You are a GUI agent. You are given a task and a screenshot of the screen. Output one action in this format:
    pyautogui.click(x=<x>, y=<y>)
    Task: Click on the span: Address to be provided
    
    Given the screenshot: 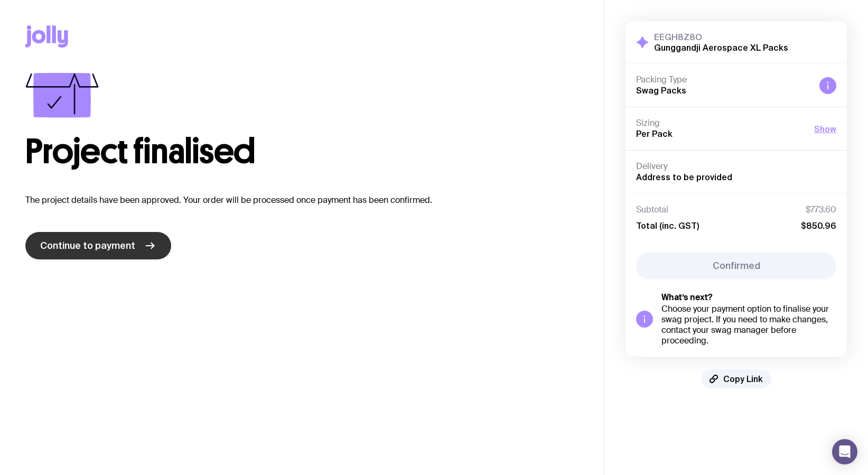 What is the action you would take?
    pyautogui.click(x=684, y=177)
    